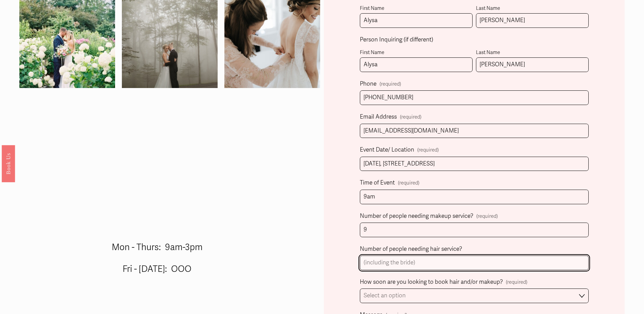 Image resolution: width=644 pixels, height=314 pixels. I want to click on span: Number of people needing hair service?, so click(411, 249).